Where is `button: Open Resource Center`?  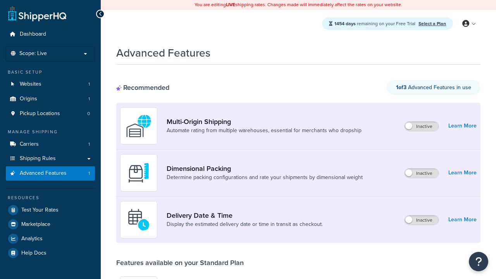
button: Open Resource Center is located at coordinates (478, 261).